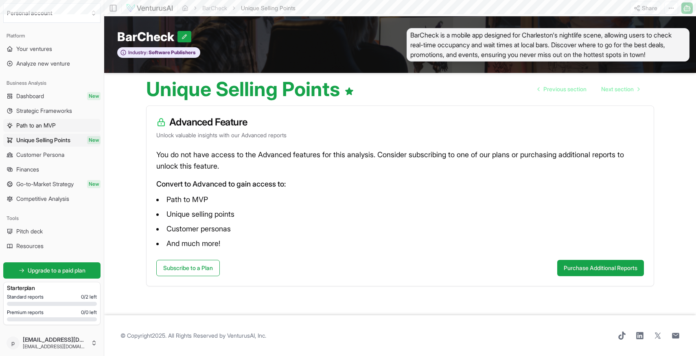  Describe the element at coordinates (588, 89) in the screenshot. I see `nav: pagination` at that location.